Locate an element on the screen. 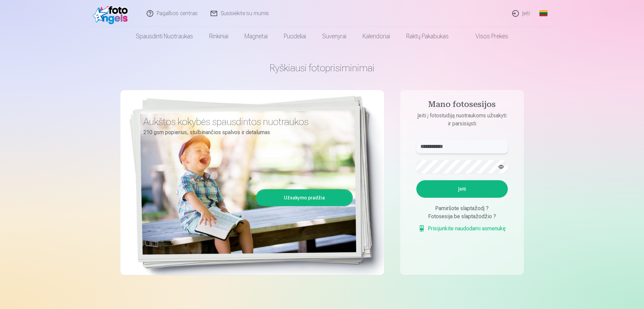  a: Suvenyrai is located at coordinates (334, 36).